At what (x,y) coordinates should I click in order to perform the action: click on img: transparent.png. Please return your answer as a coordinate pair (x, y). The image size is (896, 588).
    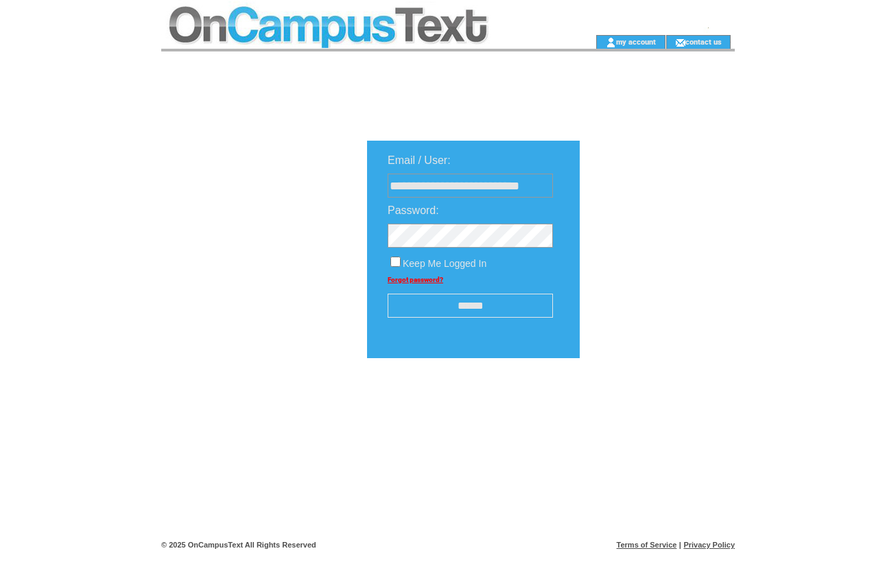
    Looking at the image, I should click on (654, 401).